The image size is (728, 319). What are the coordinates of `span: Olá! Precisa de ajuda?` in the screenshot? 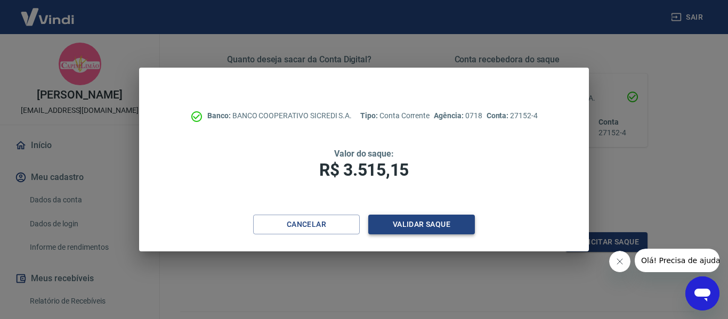 It's located at (48, 12).